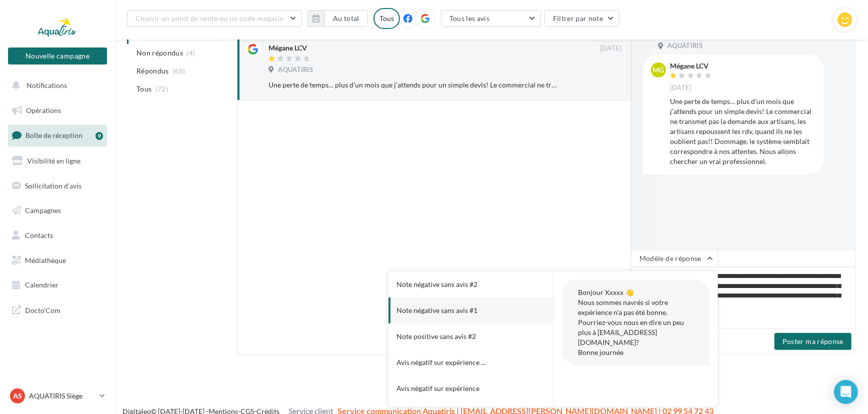  What do you see at coordinates (99, 136) in the screenshot?
I see `div: 9` at bounding box center [99, 136].